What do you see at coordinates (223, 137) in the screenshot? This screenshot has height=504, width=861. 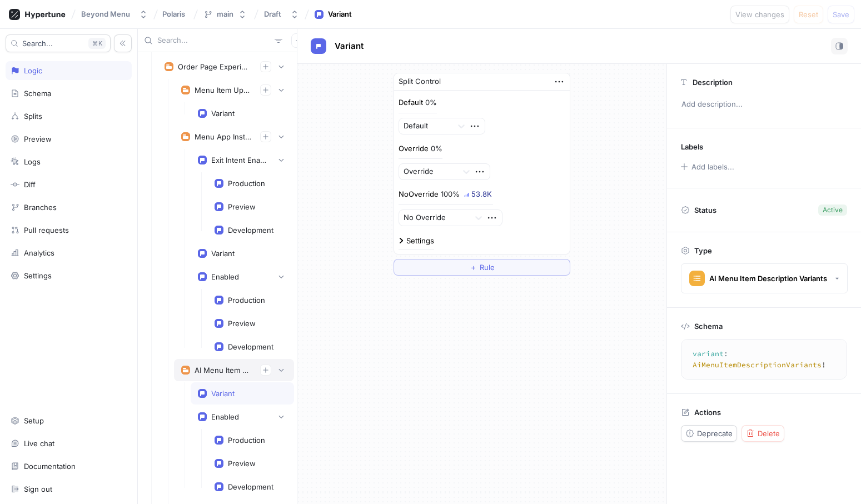 I see `div: Menu App Installation Prompts` at bounding box center [223, 137].